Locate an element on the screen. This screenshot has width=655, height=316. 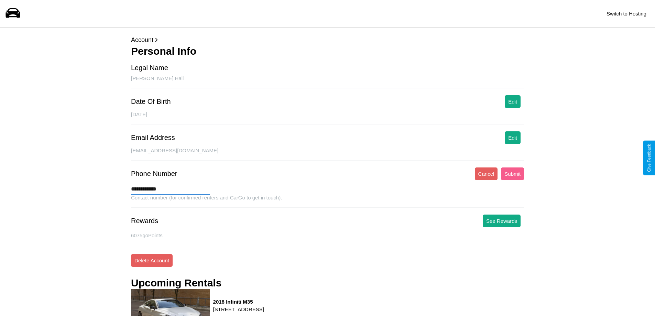
div: Date Of Birth is located at coordinates (151, 102).